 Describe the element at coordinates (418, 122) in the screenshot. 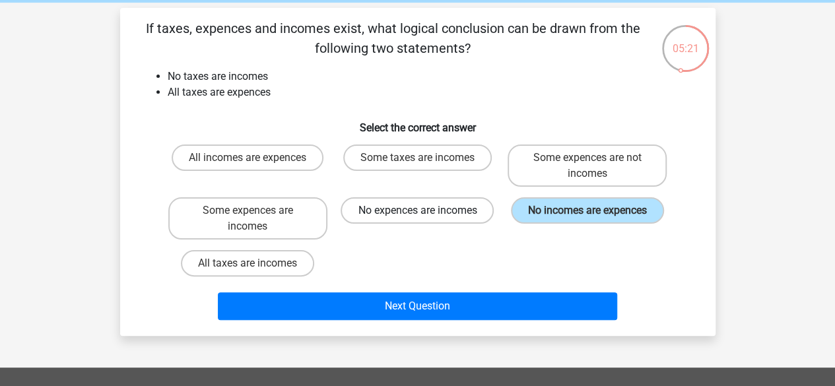

I see `h6: Select the correct answer` at that location.